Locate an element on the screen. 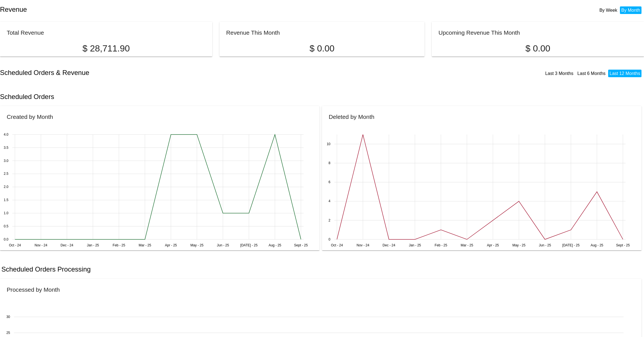 This screenshot has width=644, height=337. h2: Processed by Month is located at coordinates (33, 290).